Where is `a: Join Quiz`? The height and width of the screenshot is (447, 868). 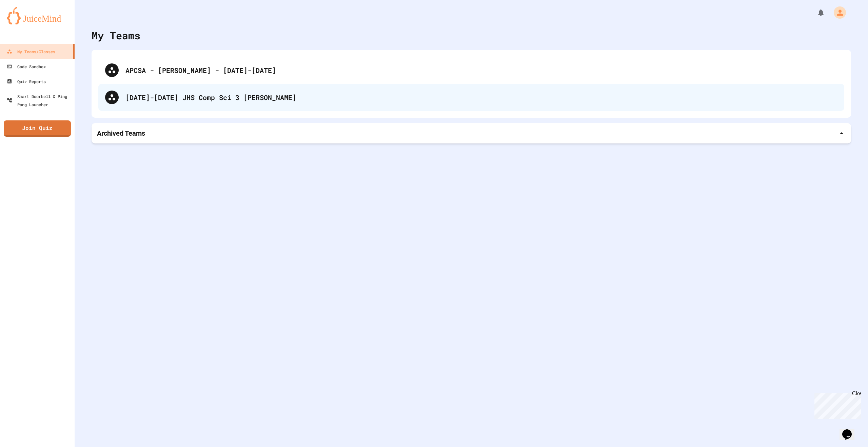
a: Join Quiz is located at coordinates (37, 128).